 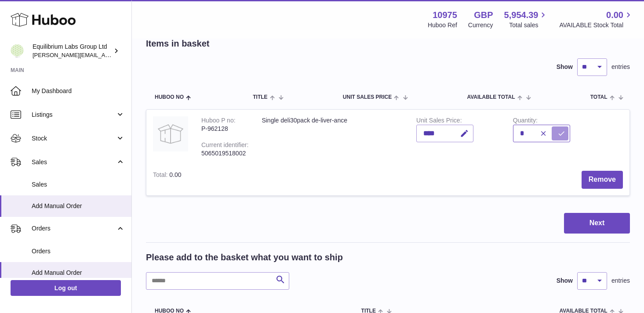 I want to click on img: Single deli30pack de-liver-ance, so click(x=171, y=134).